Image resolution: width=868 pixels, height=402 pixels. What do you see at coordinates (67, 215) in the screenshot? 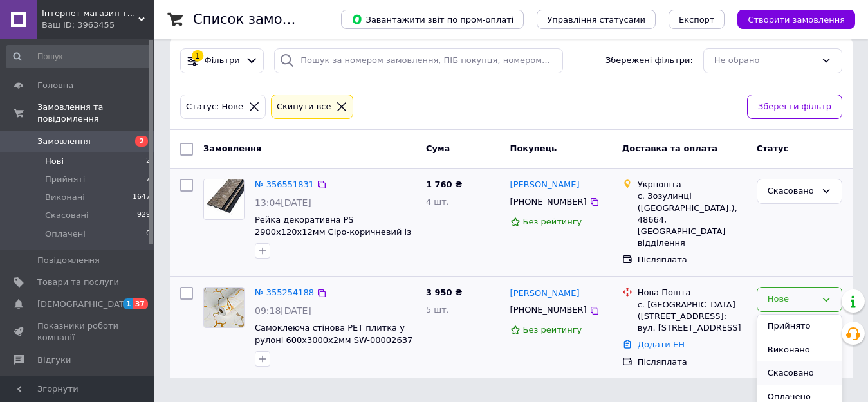
I see `span: Скасовані` at bounding box center [67, 215].